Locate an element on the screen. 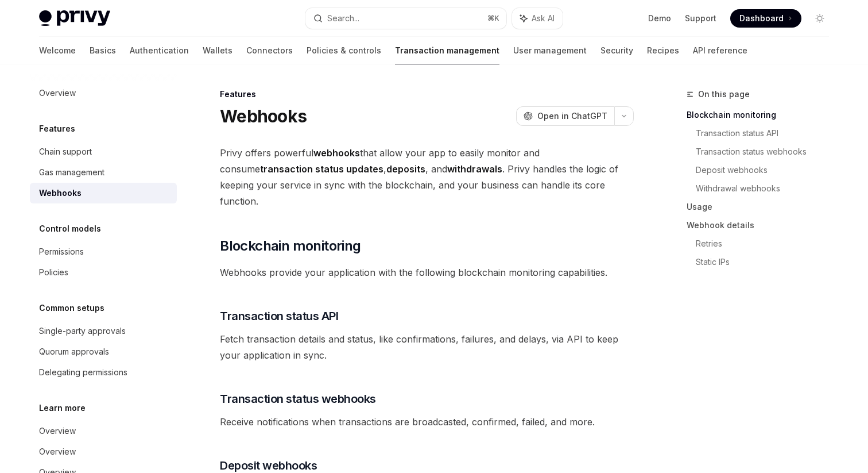 The image size is (868, 473). button: Toggle dark mode is located at coordinates (821, 19).